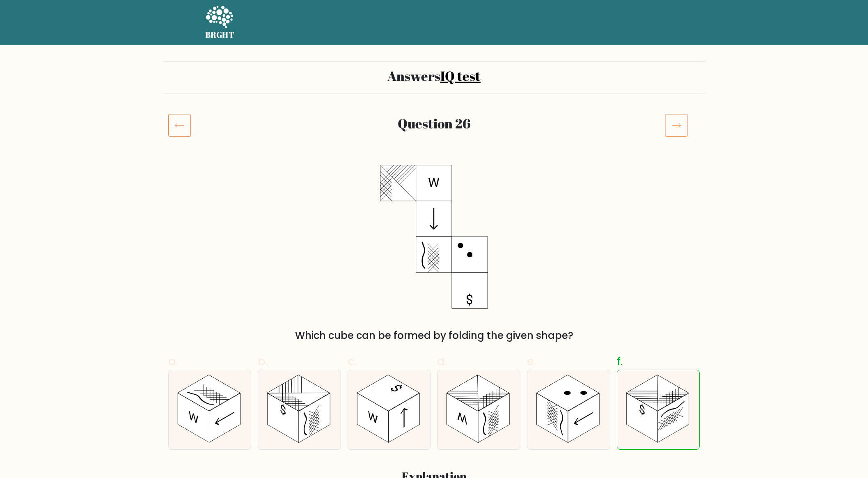  What do you see at coordinates (434, 76) in the screenshot?
I see `h2: Answers` at bounding box center [434, 76].